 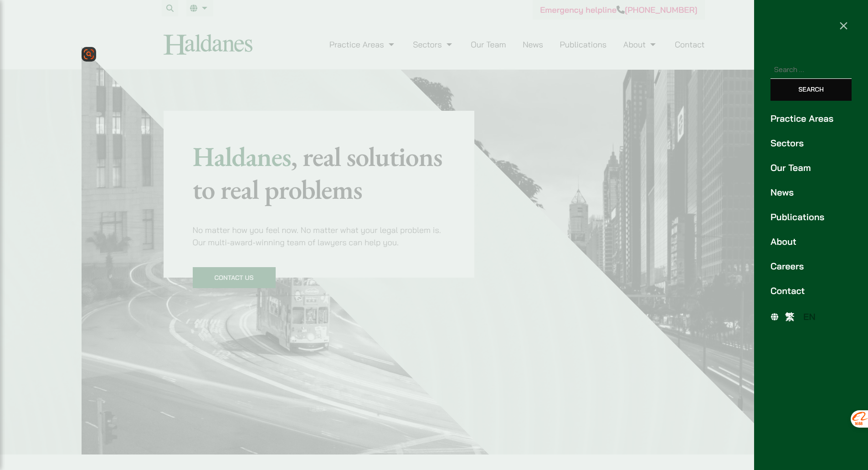 I want to click on span: EN, so click(x=809, y=316).